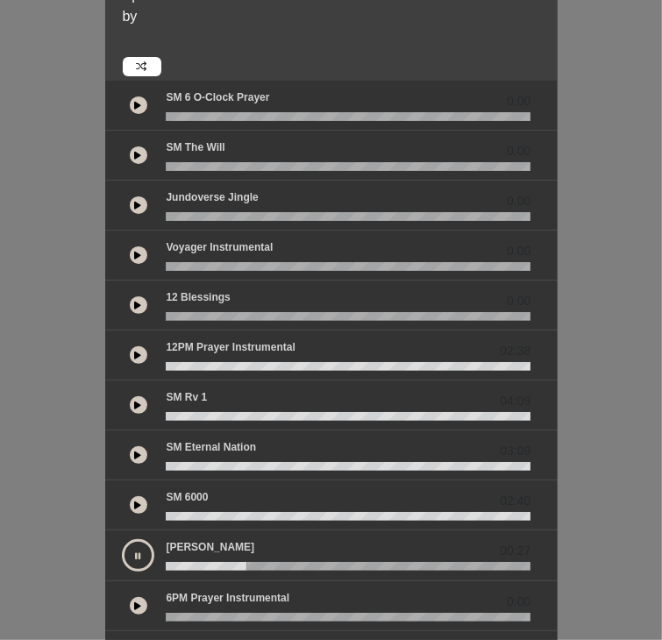 The width and height of the screenshot is (662, 640). What do you see at coordinates (515, 551) in the screenshot?
I see `span: 00:27` at bounding box center [515, 551].